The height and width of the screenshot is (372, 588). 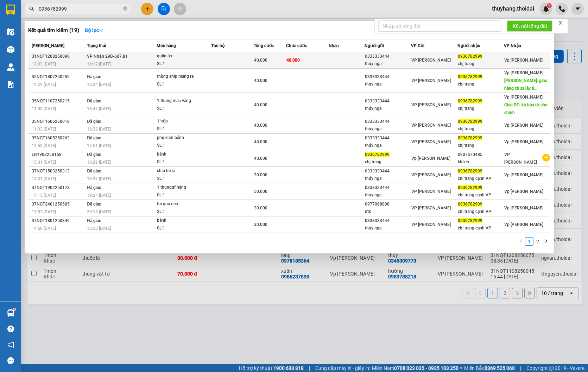 What do you see at coordinates (94, 30) in the screenshot?
I see `strong: Bộ lọc` at bounding box center [94, 30].